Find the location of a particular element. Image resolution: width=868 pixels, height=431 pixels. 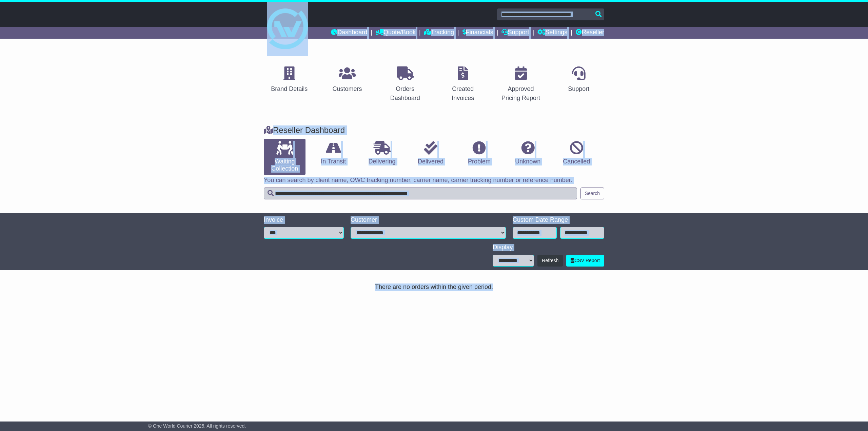

a: Problem is located at coordinates (479, 153).